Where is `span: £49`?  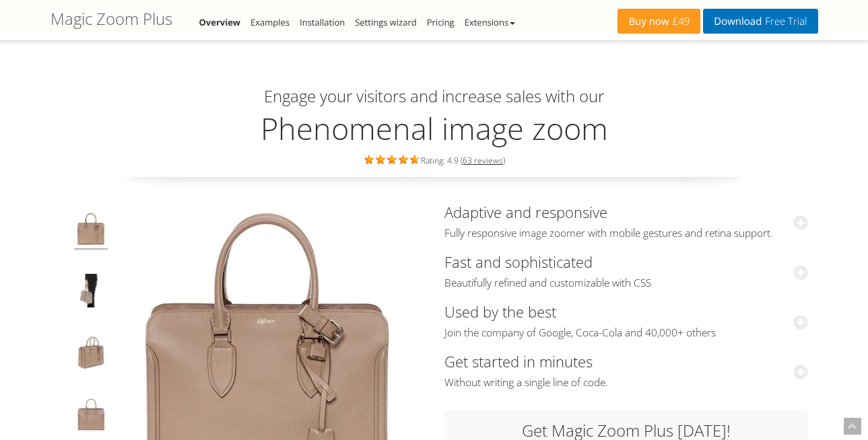 span: £49 is located at coordinates (680, 21).